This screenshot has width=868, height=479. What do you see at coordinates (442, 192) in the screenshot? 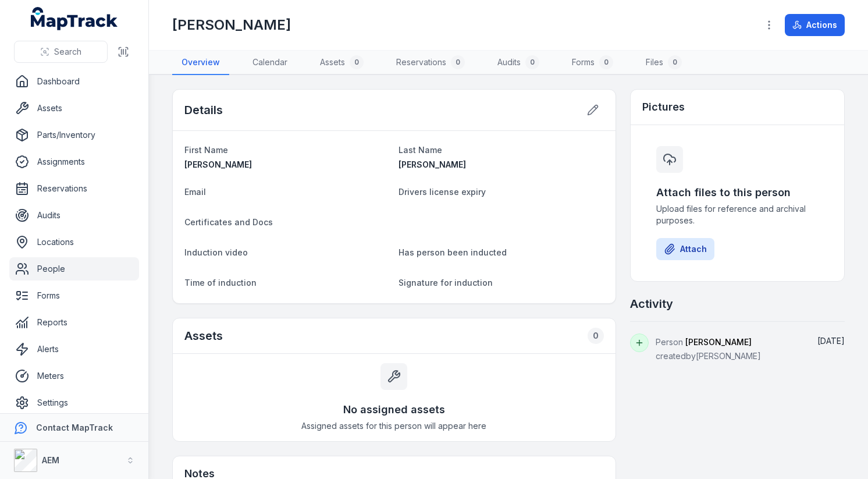
I see `span: Drivers license expiry` at bounding box center [442, 192].